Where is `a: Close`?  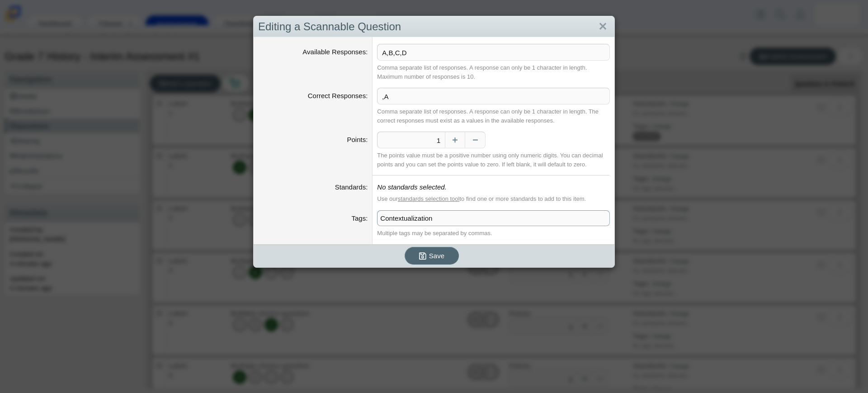
a: Close is located at coordinates (603, 27).